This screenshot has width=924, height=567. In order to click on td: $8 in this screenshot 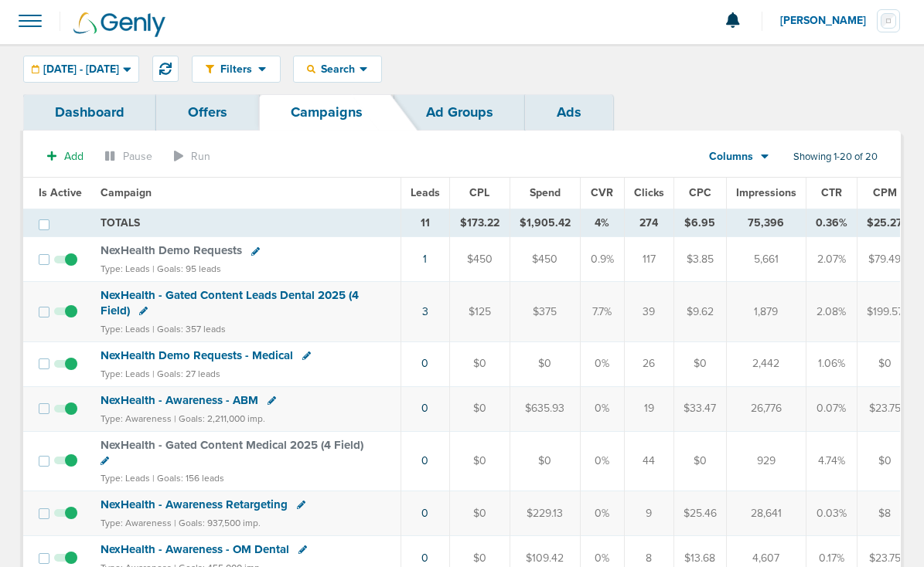, I will do `click(888, 514)`.